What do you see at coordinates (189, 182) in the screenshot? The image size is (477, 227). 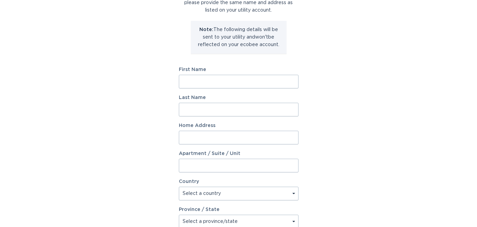 I see `label: Country` at bounding box center [189, 182].